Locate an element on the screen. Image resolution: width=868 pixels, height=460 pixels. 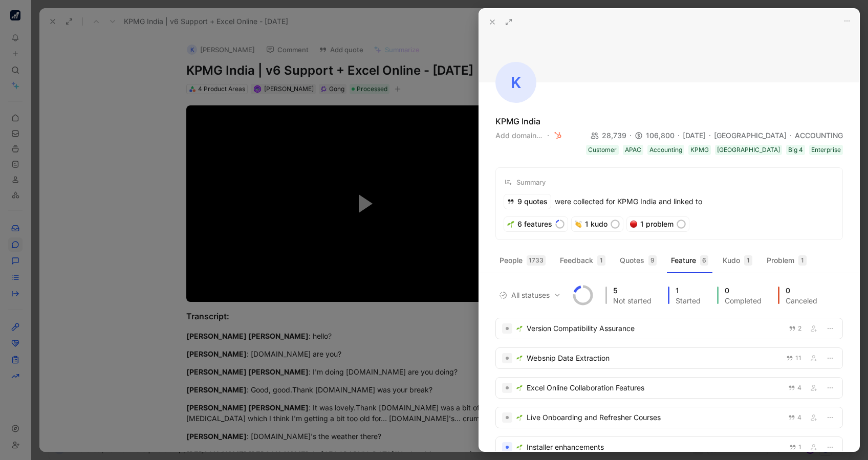
div: Websnip Data Extraction is located at coordinates (653, 358).